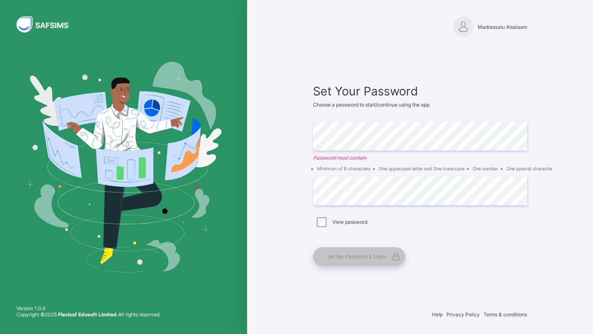  I want to click on span: Terms & conditions, so click(505, 314).